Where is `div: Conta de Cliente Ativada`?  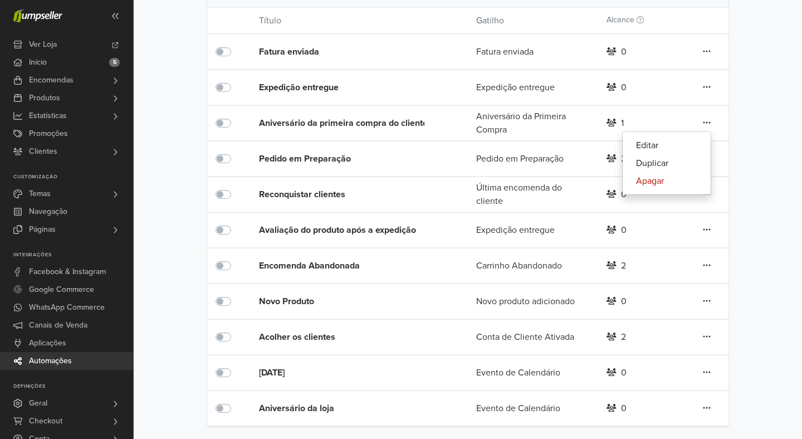
div: Conta de Cliente Ativada is located at coordinates (533, 337).